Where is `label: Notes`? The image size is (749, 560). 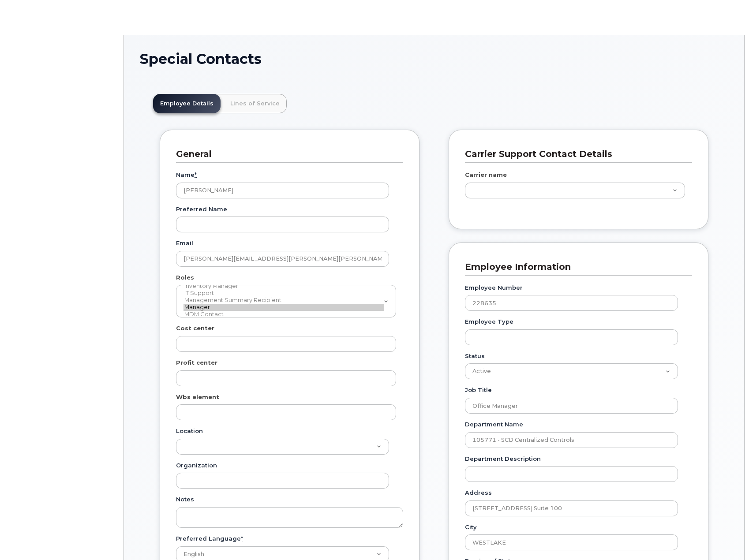 label: Notes is located at coordinates (185, 499).